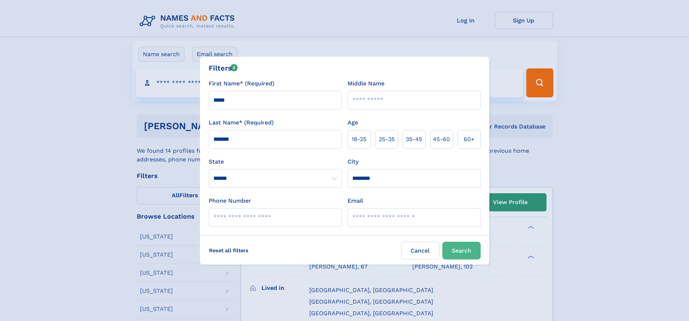 Image resolution: width=689 pixels, height=321 pixels. Describe the element at coordinates (241, 123) in the screenshot. I see `label: Last Name* (Required)` at that location.